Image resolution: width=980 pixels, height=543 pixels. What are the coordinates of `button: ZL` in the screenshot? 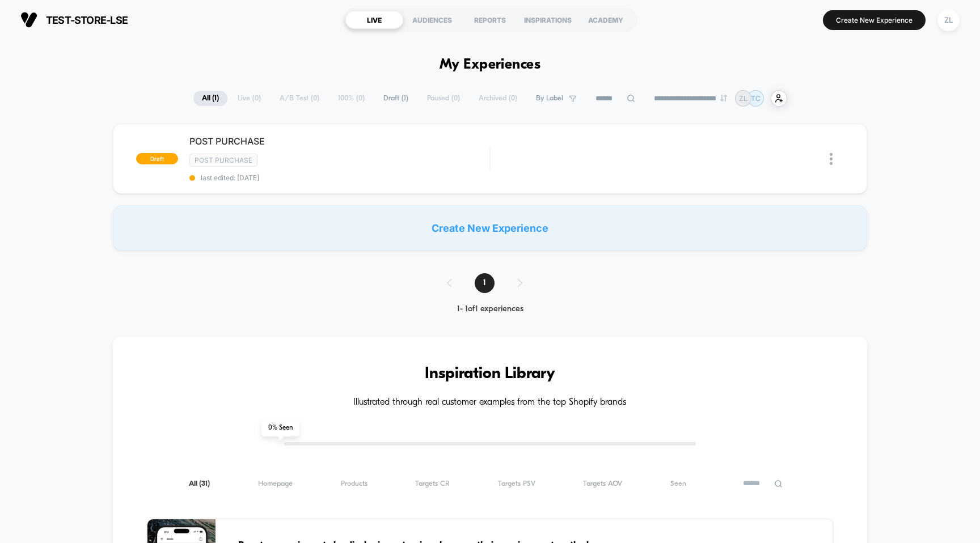 It's located at (948, 20).